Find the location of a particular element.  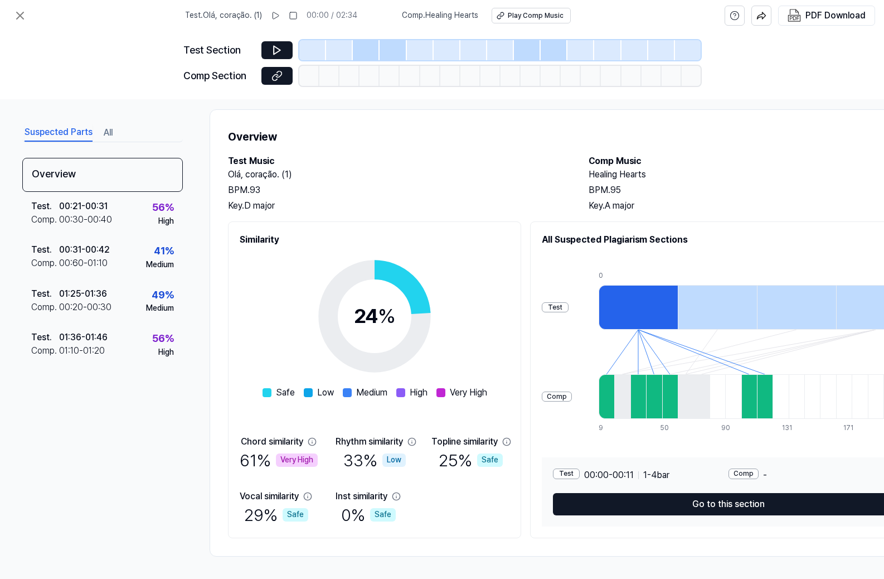

a: Play Comp Music is located at coordinates (531, 16).